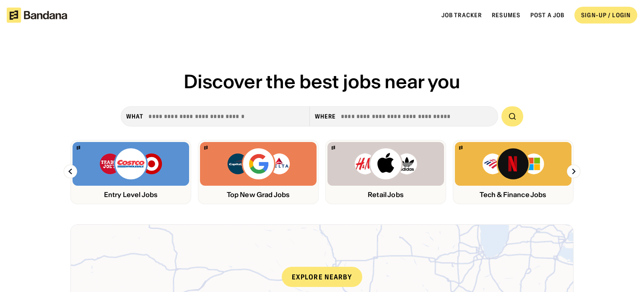  What do you see at coordinates (574, 171) in the screenshot?
I see `img: Right Arrow` at bounding box center [574, 171].